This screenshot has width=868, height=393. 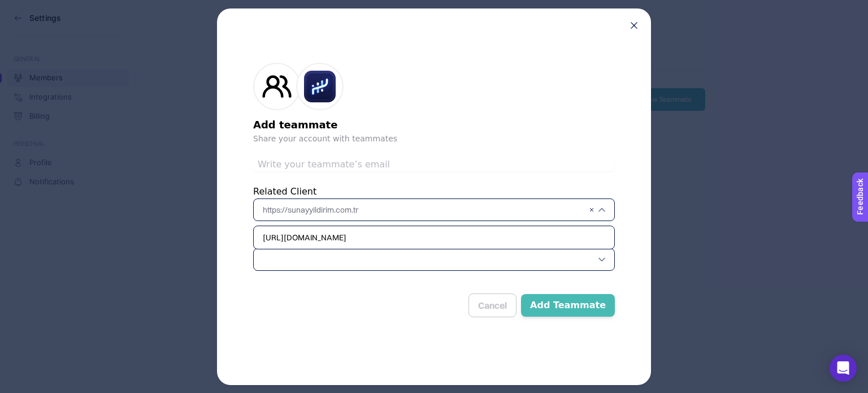 What do you see at coordinates (285, 191) in the screenshot?
I see `label: Related Client` at bounding box center [285, 191].